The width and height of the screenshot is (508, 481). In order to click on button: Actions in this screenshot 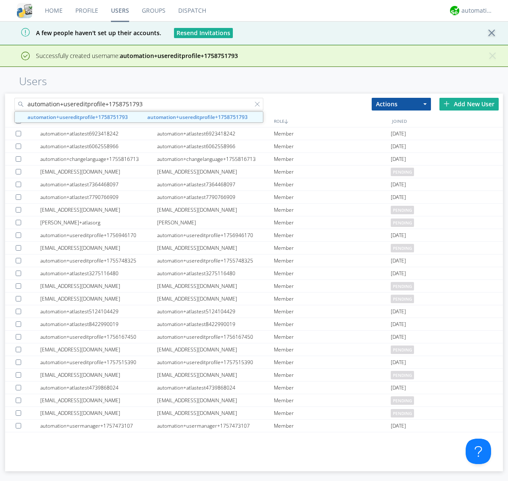, I will do `click(401, 104)`.